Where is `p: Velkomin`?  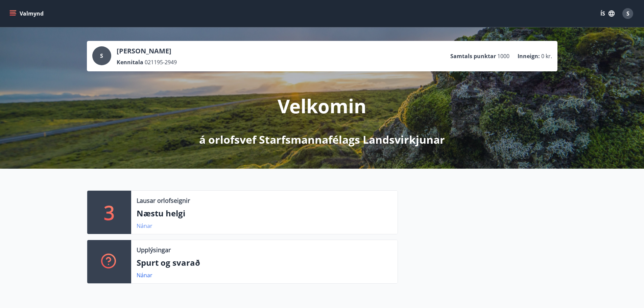 p: Velkomin is located at coordinates (322, 106).